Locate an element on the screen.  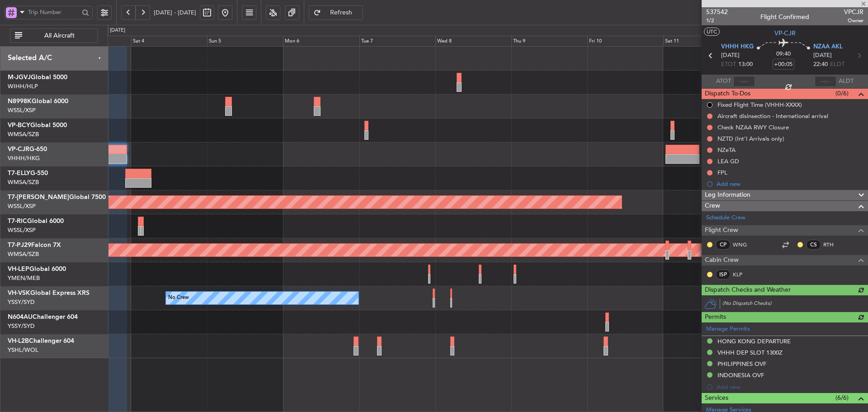
a: VH-VSKGlobal Express XRS is located at coordinates (48, 293).